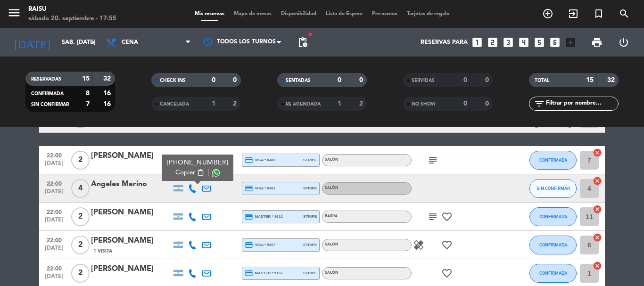  I want to click on span: Copiar, so click(185, 172).